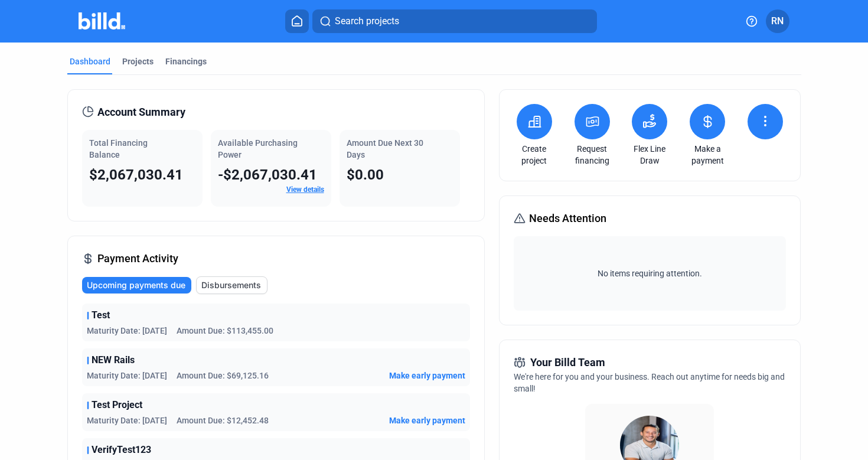 This screenshot has width=868, height=460. Describe the element at coordinates (567, 219) in the screenshot. I see `span: Needs Attention` at that location.